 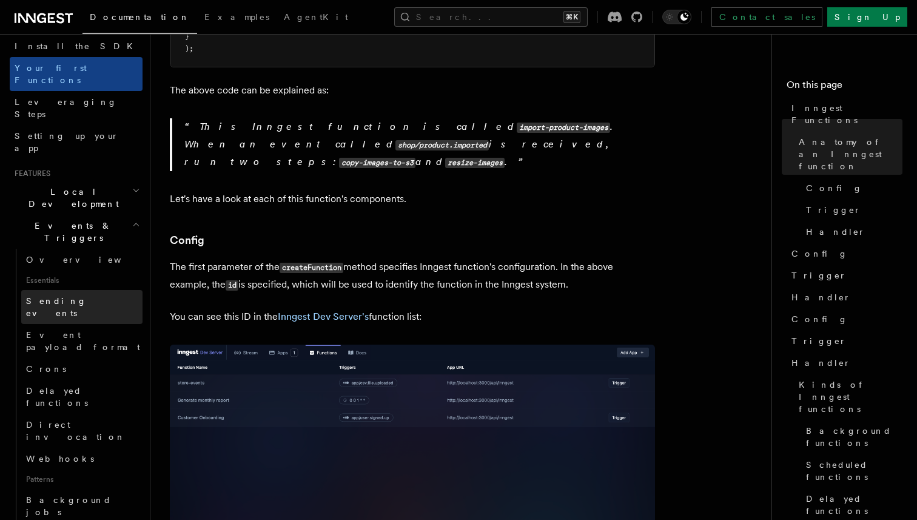 I want to click on kbd: ⌘K, so click(x=572, y=17).